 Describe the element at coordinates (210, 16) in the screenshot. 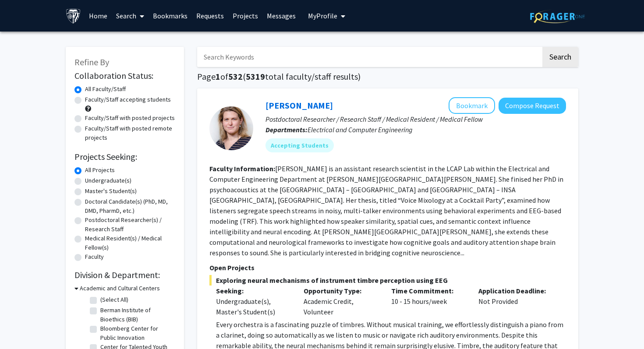

I see `a: Requests` at that location.